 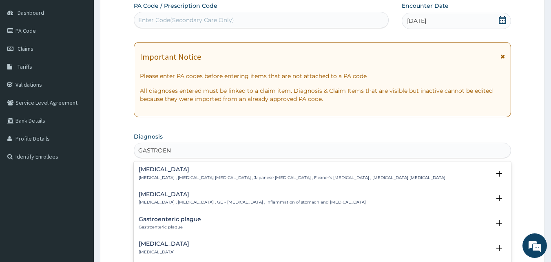 I want to click on p: All diagnoses entered must be linked to a claim item. Diagnosis & Claim Items that are visible bu..., so click(x=323, y=95).